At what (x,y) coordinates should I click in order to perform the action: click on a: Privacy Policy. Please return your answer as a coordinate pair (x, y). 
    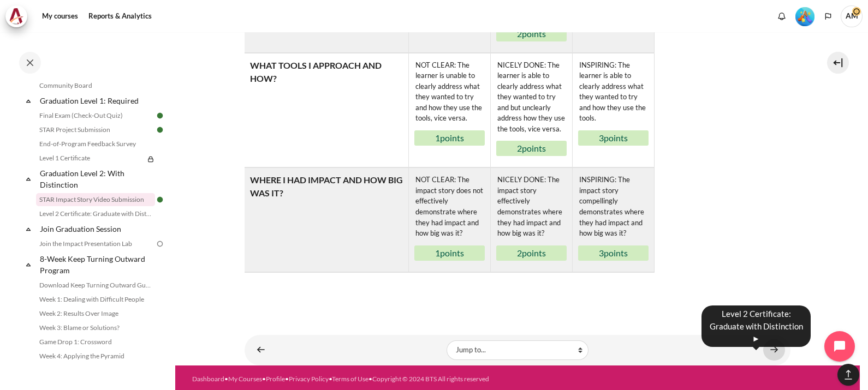
    Looking at the image, I should click on (309, 378).